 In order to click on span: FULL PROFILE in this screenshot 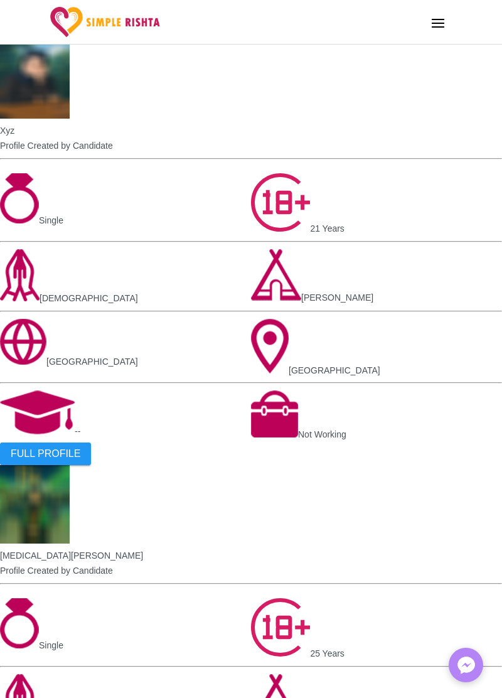, I will do `click(45, 454)`.